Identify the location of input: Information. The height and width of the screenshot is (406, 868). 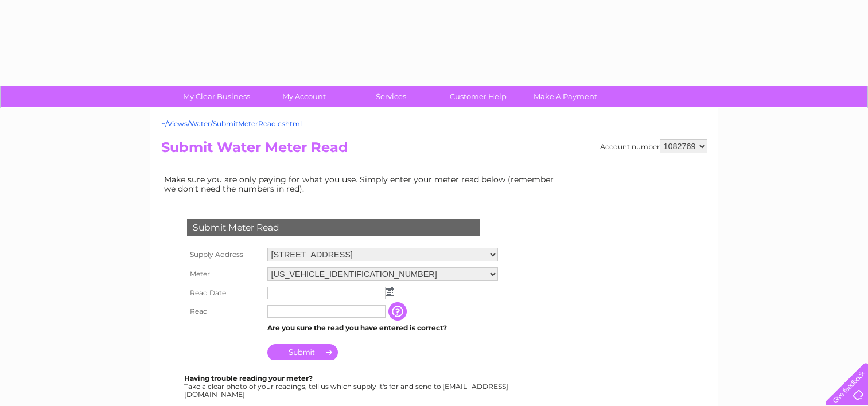
(399, 311).